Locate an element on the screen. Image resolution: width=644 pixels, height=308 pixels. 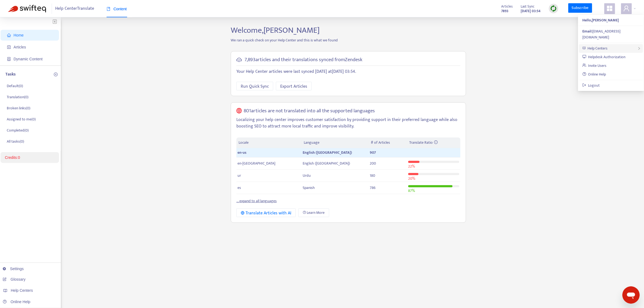
span: Learn More is located at coordinates (316, 213).